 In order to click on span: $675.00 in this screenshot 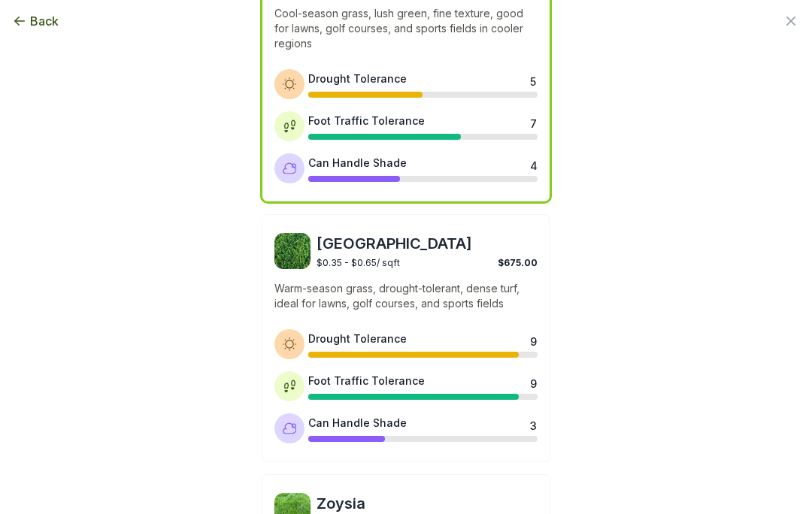, I will do `click(517, 263)`.